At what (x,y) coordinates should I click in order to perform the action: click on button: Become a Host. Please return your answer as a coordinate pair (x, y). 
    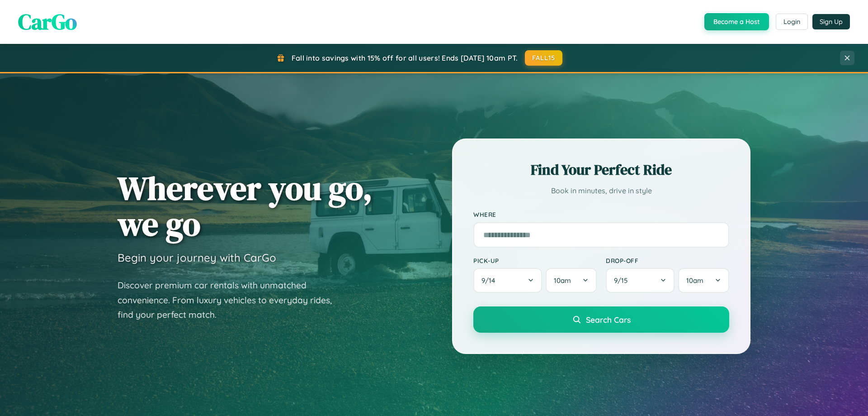
    Looking at the image, I should click on (736, 22).